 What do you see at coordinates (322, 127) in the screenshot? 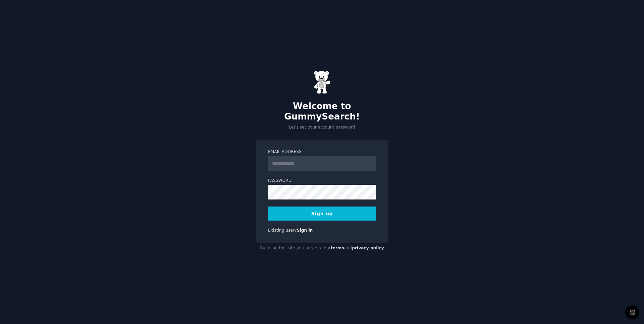
I see `p: Let's set your account password` at bounding box center [322, 127].